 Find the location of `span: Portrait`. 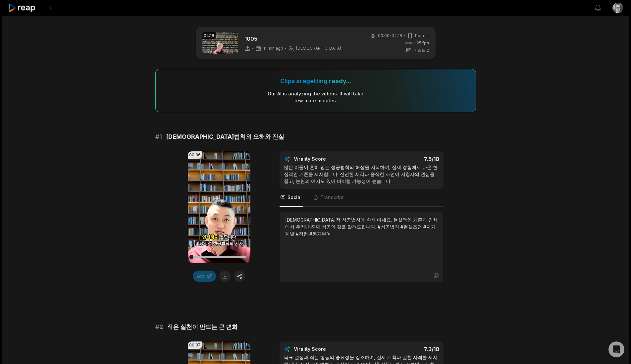

span: Portrait is located at coordinates (422, 36).